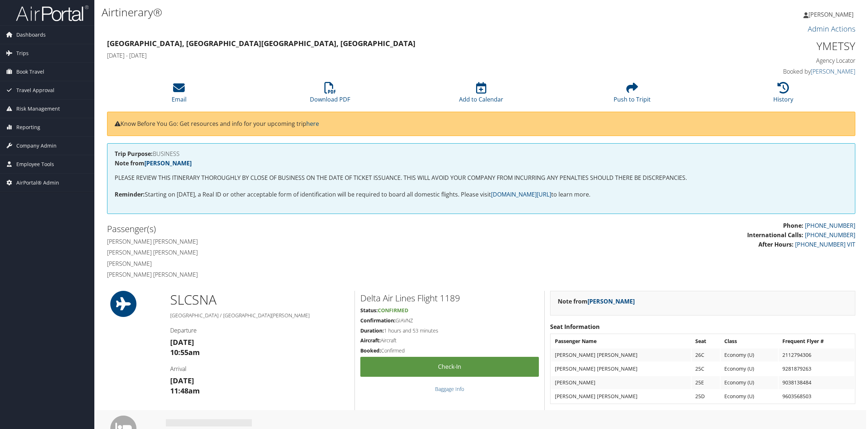  Describe the element at coordinates (832, 29) in the screenshot. I see `a: Admin Actions` at that location.